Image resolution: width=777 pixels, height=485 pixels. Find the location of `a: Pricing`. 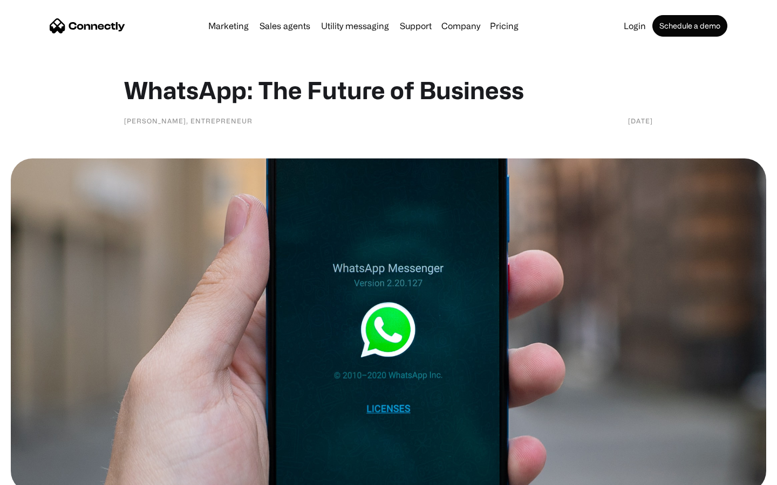

a: Pricing is located at coordinates (504, 26).